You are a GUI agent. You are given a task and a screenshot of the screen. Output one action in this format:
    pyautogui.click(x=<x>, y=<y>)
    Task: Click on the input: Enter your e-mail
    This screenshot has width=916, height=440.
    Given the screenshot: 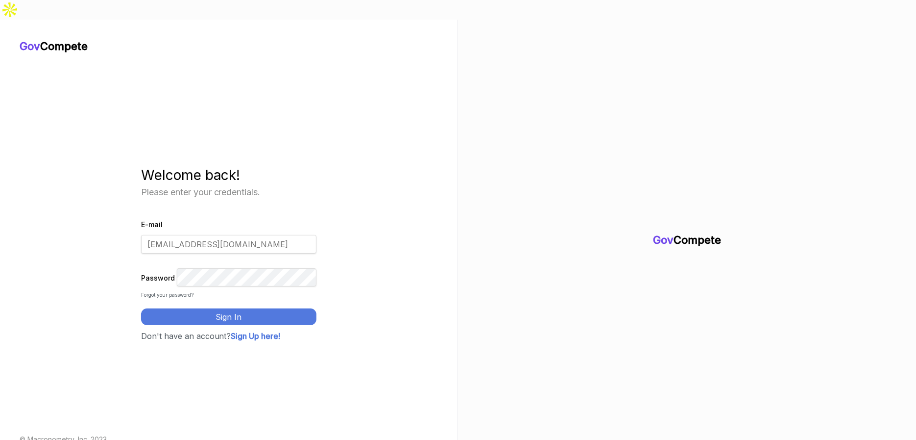 What is the action you would take?
    pyautogui.click(x=229, y=244)
    